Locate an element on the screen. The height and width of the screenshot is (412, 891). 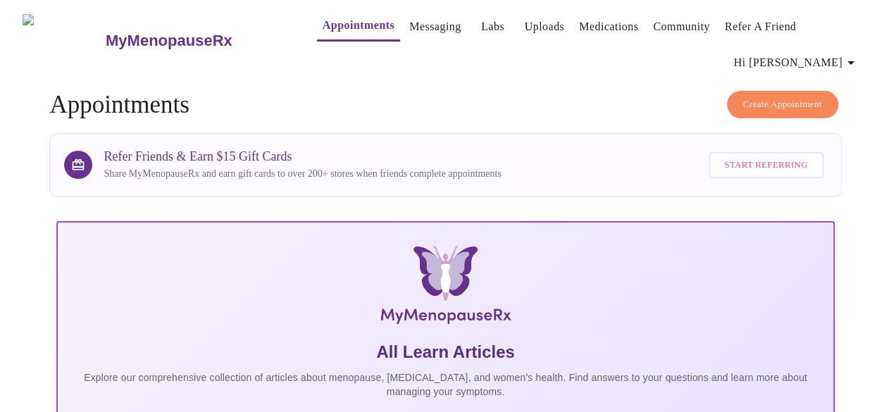
h5: All Learn Articles is located at coordinates (445, 352).